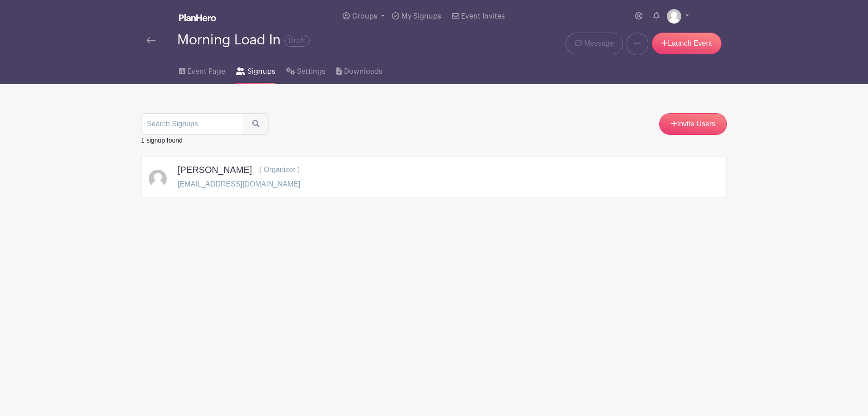 This screenshot has height=416, width=868. I want to click on img: back-arrow-29a5d9b10d5bd6ae65dc969a981735edf675c4d7a1fe02e03b50dbd4ba3cdb55.svg, so click(151, 41).